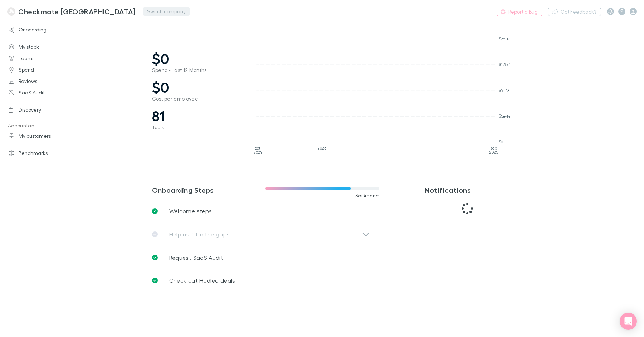 This screenshot has height=337, width=644. Describe the element at coordinates (46, 58) in the screenshot. I see `a: Teams` at that location.